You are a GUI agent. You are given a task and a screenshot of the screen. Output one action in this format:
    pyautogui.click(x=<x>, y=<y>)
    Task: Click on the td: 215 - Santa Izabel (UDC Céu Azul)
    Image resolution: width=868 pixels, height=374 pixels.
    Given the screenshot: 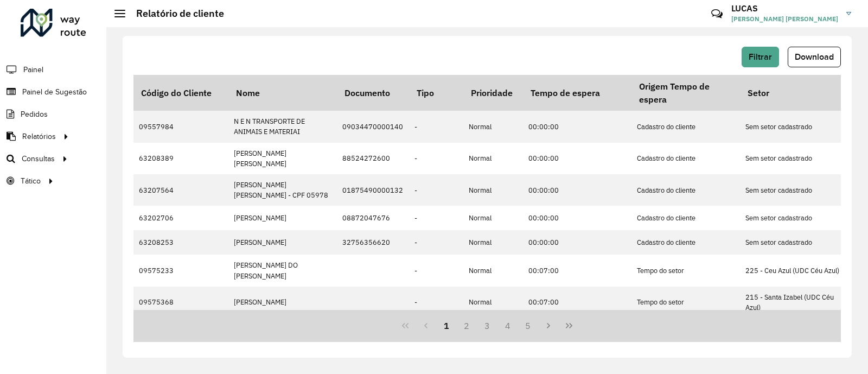 What is the action you would take?
    pyautogui.click(x=795, y=302)
    